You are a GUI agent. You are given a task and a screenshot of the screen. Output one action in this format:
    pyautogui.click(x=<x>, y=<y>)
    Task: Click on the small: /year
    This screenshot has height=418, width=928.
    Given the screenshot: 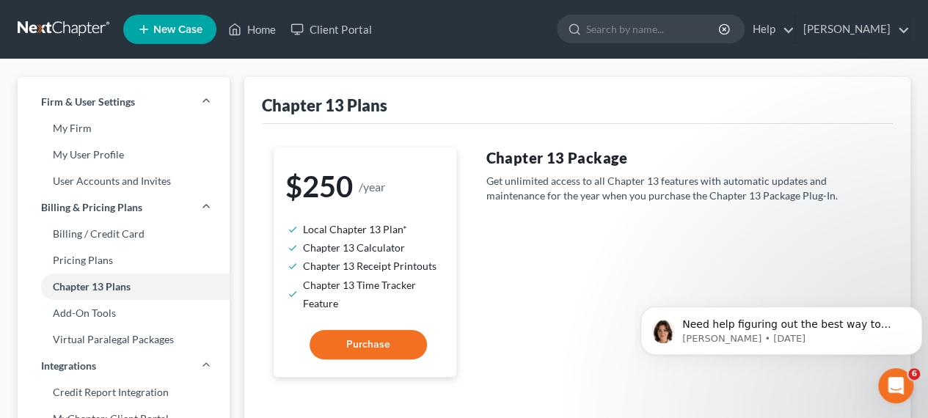 What is the action you would take?
    pyautogui.click(x=372, y=186)
    